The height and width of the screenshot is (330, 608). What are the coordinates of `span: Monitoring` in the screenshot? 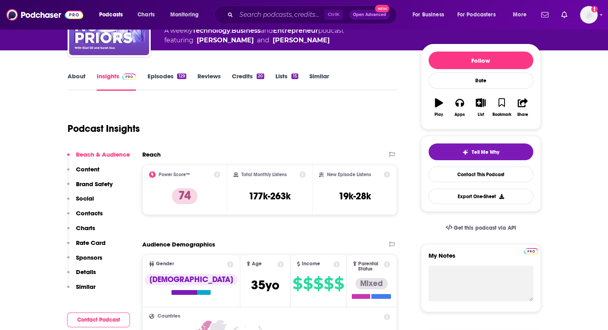 It's located at (184, 15).